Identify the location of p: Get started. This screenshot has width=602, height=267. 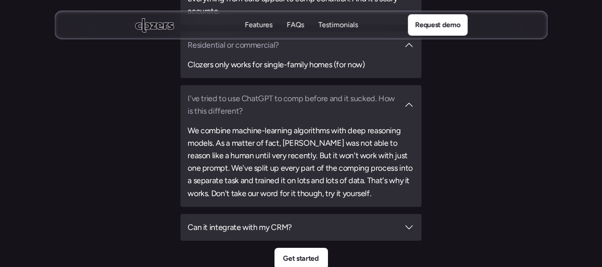
(301, 258).